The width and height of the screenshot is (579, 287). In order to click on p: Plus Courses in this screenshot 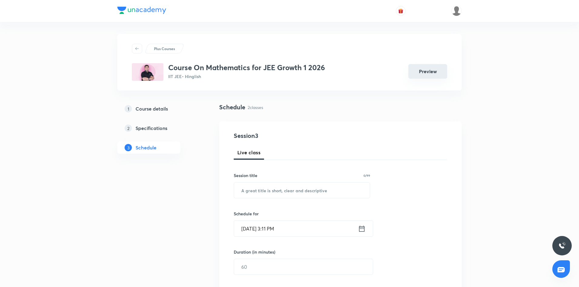, I will do `click(164, 49)`.